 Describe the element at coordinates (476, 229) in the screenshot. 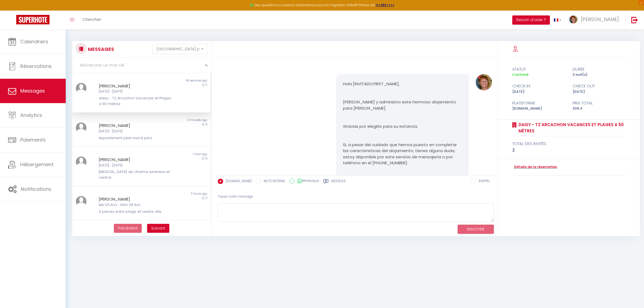

I see `button: ENVOYER` at that location.